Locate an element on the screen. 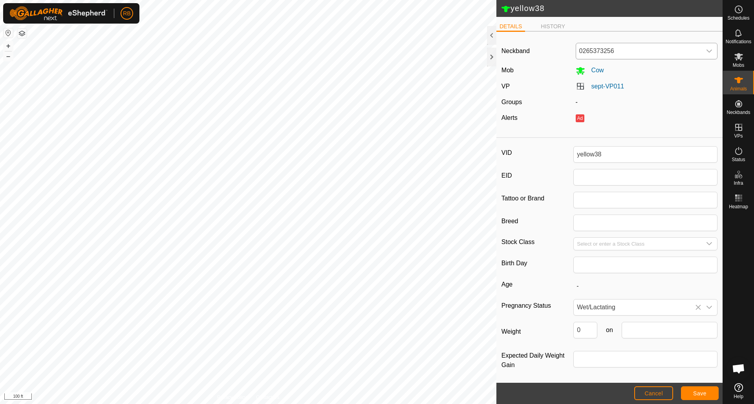 Image resolution: width=754 pixels, height=404 pixels. label: VID is located at coordinates (537, 153).